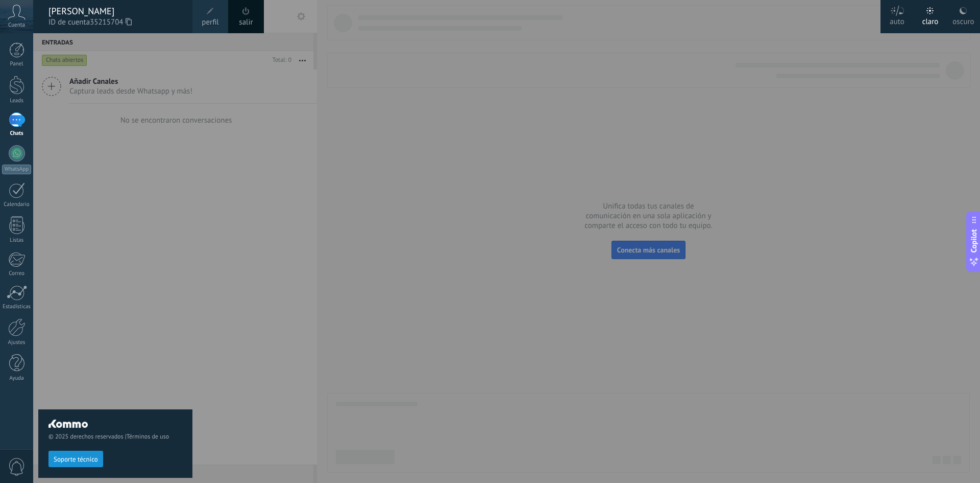  What do you see at coordinates (17, 342) in the screenshot?
I see `div: Ajustes` at bounding box center [17, 342].